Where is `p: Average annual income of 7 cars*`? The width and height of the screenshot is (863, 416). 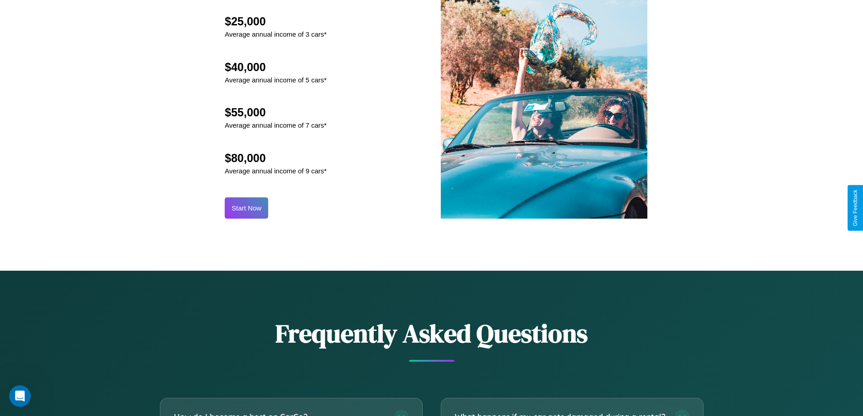 p: Average annual income of 7 cars* is located at coordinates (276, 125).